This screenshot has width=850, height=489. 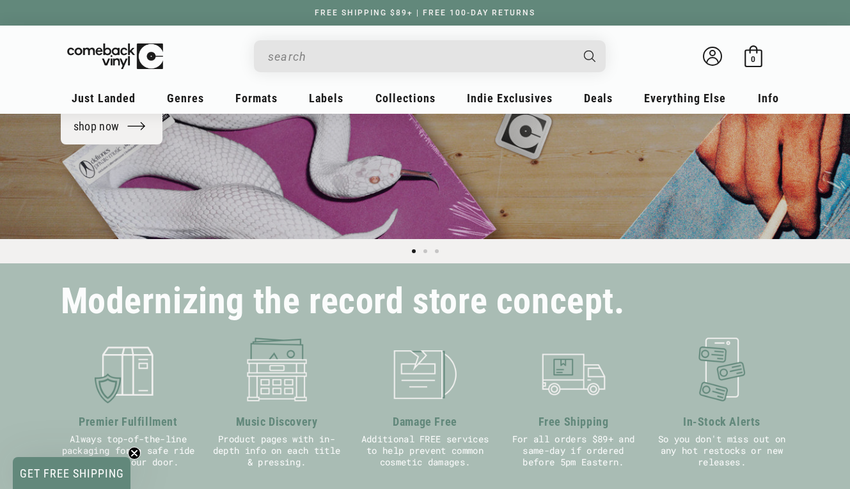 I want to click on h3: Damage Free, so click(x=425, y=421).